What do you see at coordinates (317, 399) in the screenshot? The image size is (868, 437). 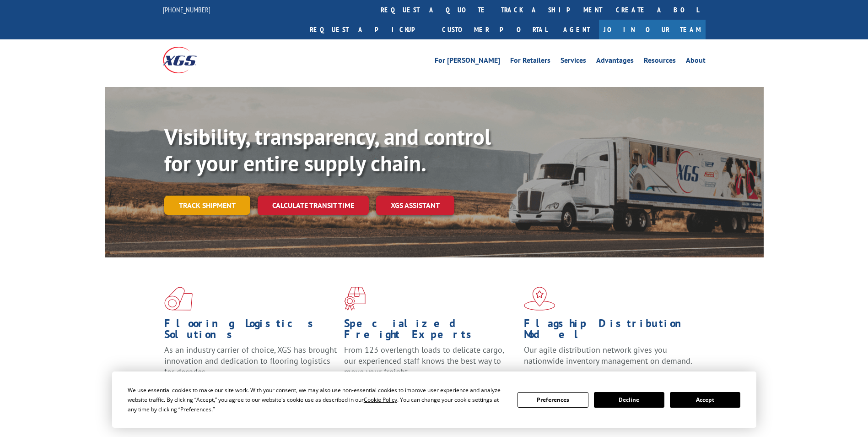 I see `div: We use essential cookies to make our site work. With your consent, we may also use non-essential ...` at bounding box center [317, 399].